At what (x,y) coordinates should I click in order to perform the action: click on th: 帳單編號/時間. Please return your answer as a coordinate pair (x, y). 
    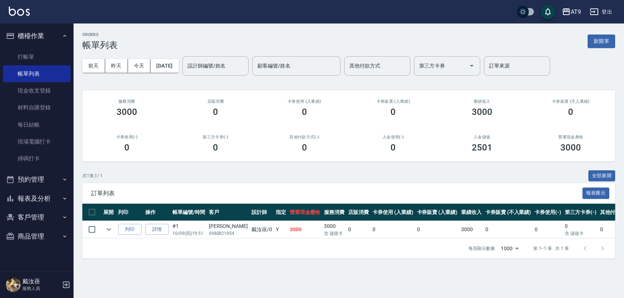
    Looking at the image, I should click on (189, 212).